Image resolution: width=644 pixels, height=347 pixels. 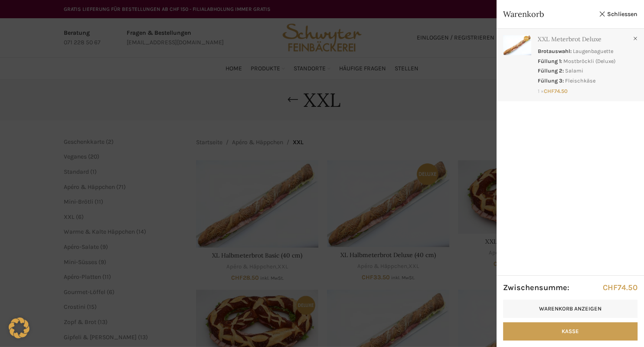 What do you see at coordinates (620, 287) in the screenshot?
I see `bdi: 74.50` at bounding box center [620, 287].